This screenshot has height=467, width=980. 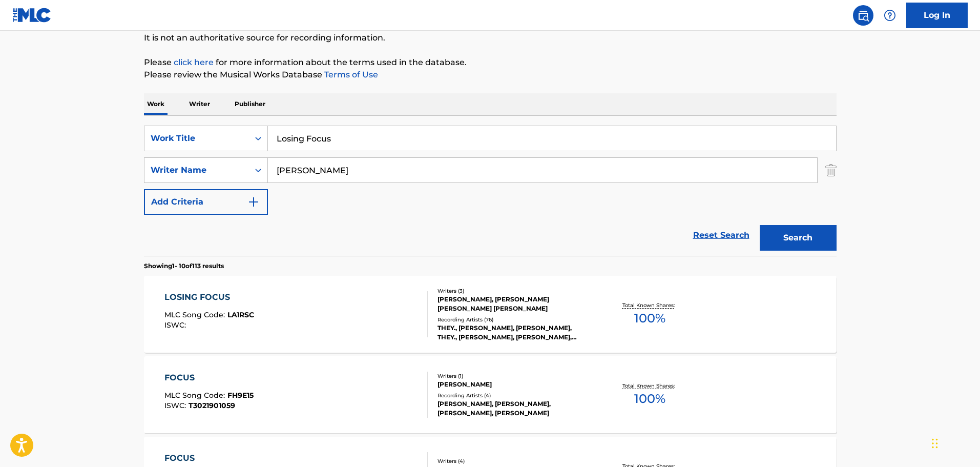 I want to click on button: Search, so click(x=798, y=238).